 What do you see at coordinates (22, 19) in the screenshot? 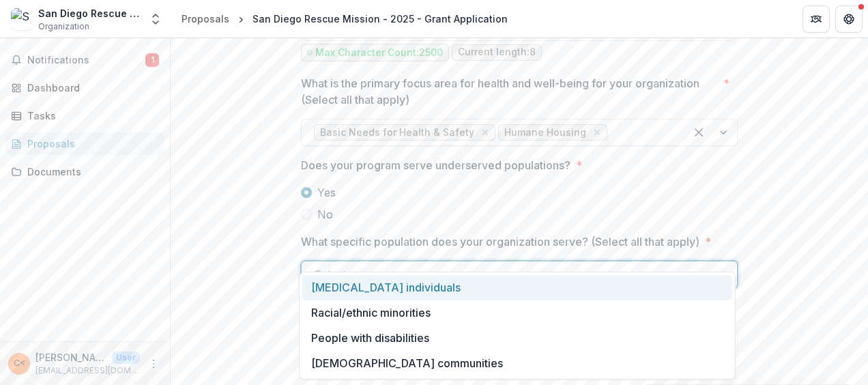
I see `img: San Diego Rescue Mission` at bounding box center [22, 19].